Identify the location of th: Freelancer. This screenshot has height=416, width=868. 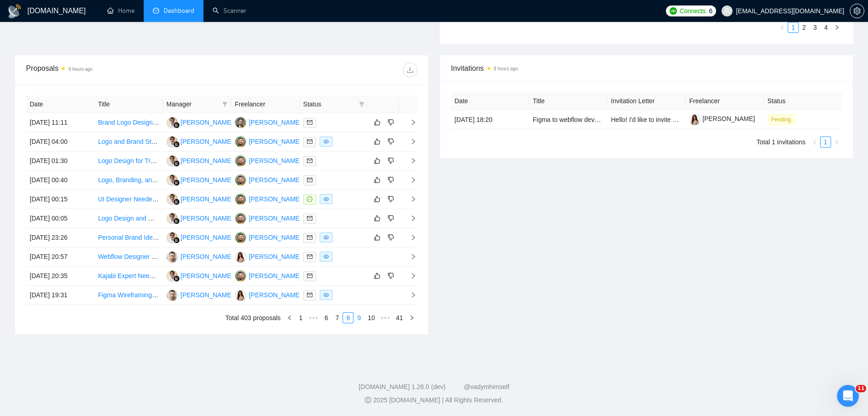
(725, 101).